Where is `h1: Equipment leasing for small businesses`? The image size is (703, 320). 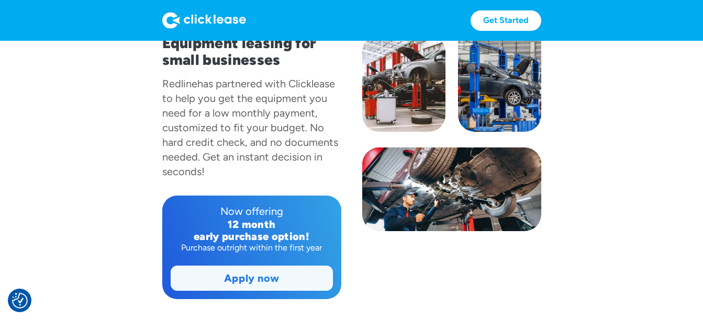 h1: Equipment leasing for small businesses is located at coordinates (252, 51).